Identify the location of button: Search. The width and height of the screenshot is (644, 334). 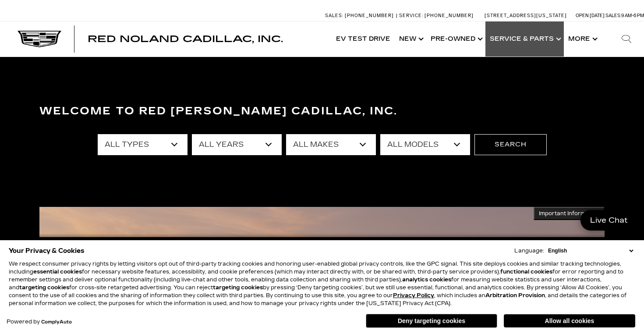
(510, 145).